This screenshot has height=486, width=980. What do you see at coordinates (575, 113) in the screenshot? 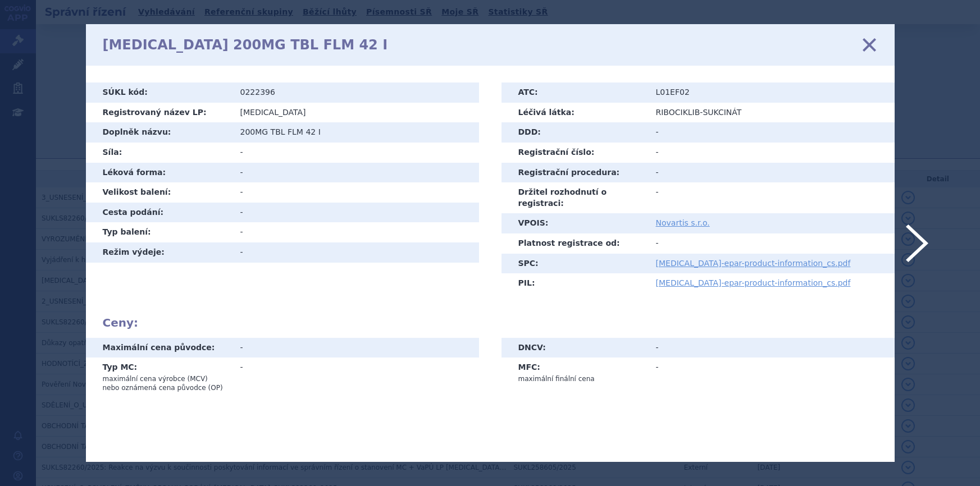
I see `th: Léčivá látka:` at bounding box center [575, 113].